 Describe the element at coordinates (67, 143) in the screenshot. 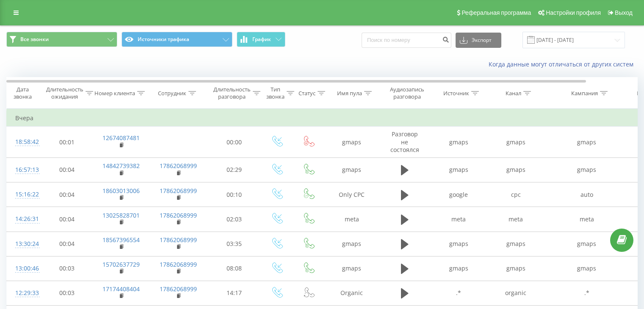

I see `td: 00:01` at that location.